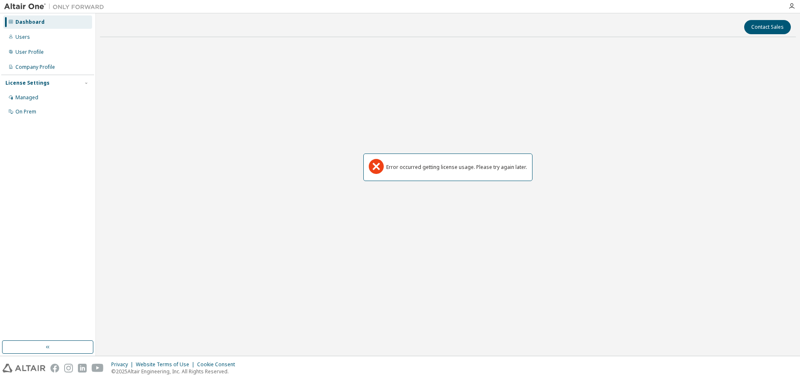 This screenshot has width=800, height=380. Describe the element at coordinates (24, 368) in the screenshot. I see `img: altair_logo.svg` at that location.